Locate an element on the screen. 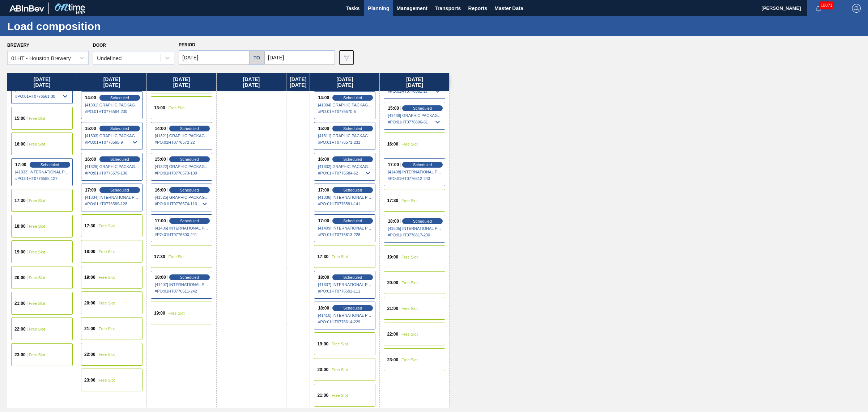 This screenshot has width=868, height=412. span: [41311] GRAPHIC PACKAGING INTERNATIONA - 0008221069 is located at coordinates (345, 136).